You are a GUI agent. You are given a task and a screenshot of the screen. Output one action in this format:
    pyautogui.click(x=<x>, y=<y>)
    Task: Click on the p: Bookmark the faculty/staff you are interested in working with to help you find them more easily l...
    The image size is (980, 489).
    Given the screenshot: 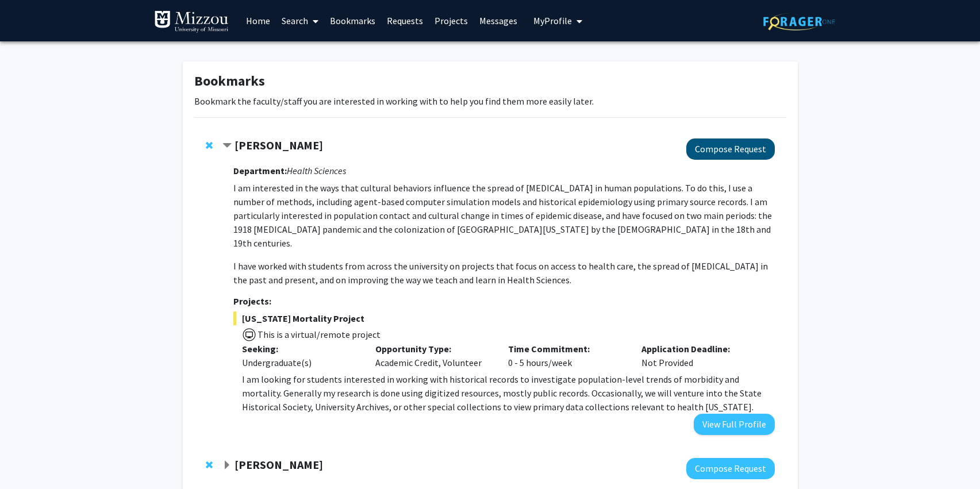 What is the action you would take?
    pyautogui.click(x=491, y=101)
    